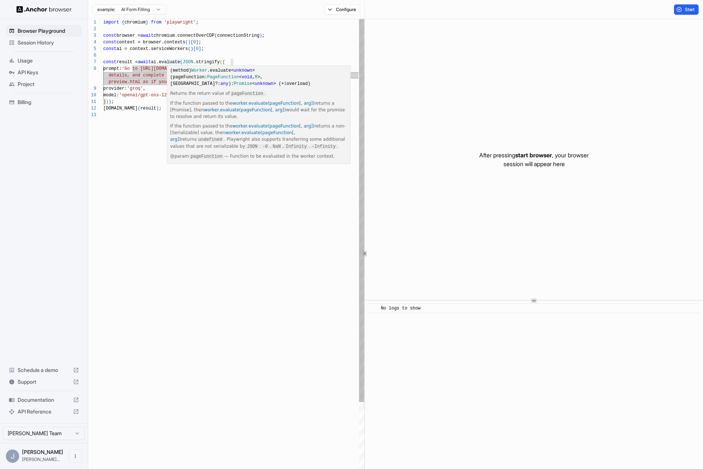 This screenshot has width=703, height=469. Describe the element at coordinates (44, 43) in the screenshot. I see `div: Session History` at that location.